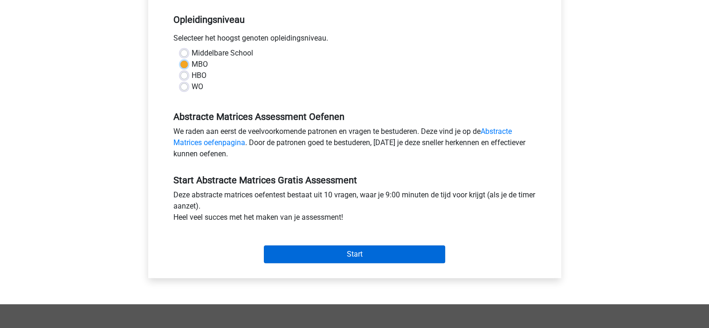 The width and height of the screenshot is (709, 328). What do you see at coordinates (222, 53) in the screenshot?
I see `label: Middelbare School` at bounding box center [222, 53].